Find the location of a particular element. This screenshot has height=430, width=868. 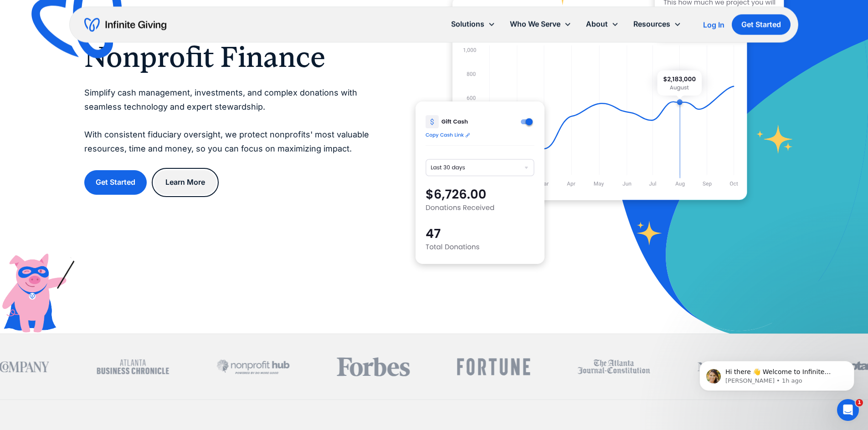

div: Log In is located at coordinates (714, 24).